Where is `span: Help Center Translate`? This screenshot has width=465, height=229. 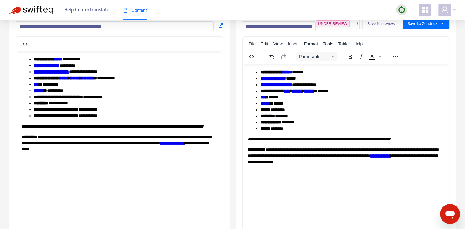
span: Help Center Translate is located at coordinates (87, 10).